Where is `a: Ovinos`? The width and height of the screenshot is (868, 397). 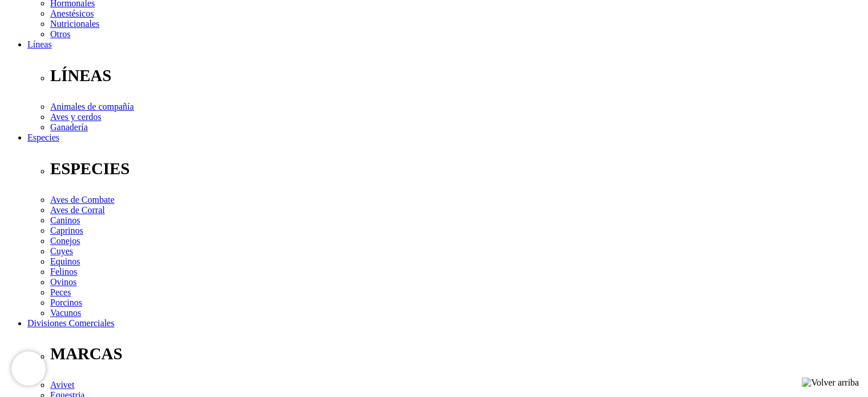 a: Ovinos is located at coordinates (63, 282).